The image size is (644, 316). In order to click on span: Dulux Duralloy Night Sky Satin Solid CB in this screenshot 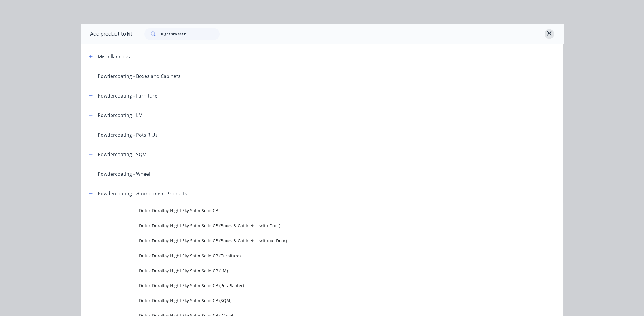, I will do `click(308, 210)`.